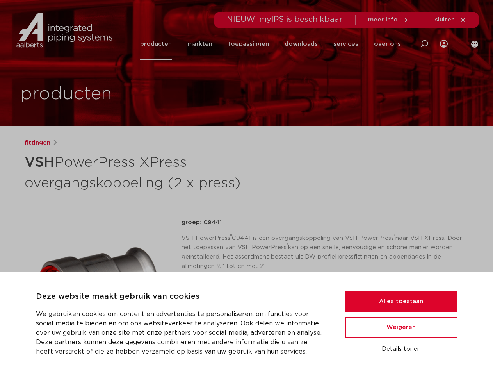 Image resolution: width=493 pixels, height=375 pixels. Describe the element at coordinates (346, 44) in the screenshot. I see `a: services` at that location.